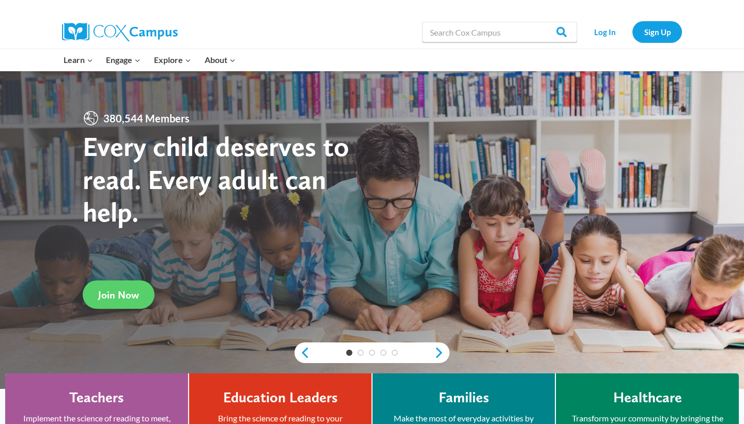  What do you see at coordinates (604, 32) in the screenshot?
I see `a: Log In` at bounding box center [604, 32].